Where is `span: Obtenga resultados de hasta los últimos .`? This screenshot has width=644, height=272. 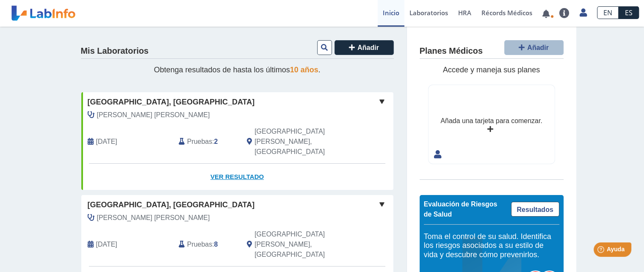 span: Obtenga resultados de hasta los últimos . is located at coordinates (237, 70).